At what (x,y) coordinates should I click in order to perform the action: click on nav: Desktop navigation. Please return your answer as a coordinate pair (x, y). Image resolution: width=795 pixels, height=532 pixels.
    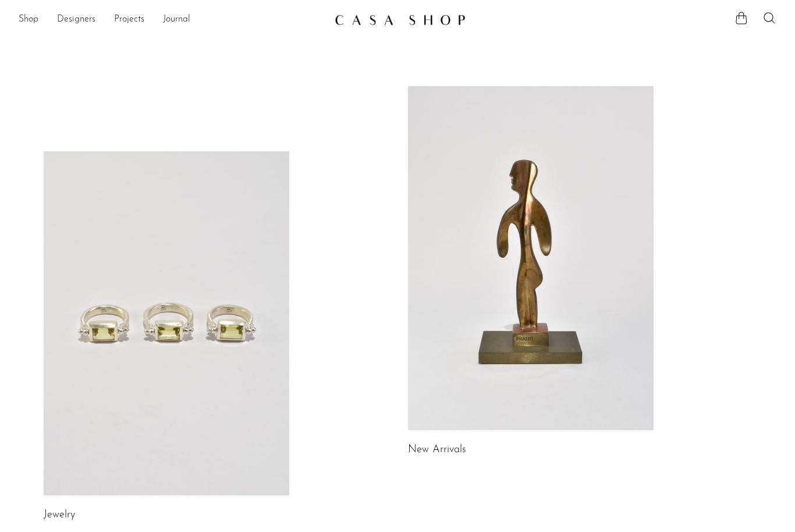
    Looking at the image, I should click on (172, 19).